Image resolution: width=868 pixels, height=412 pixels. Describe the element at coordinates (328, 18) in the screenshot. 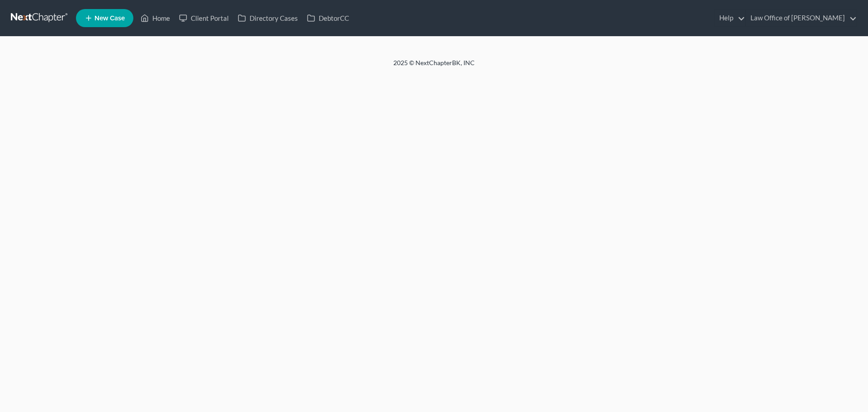

I see `a: DebtorCC` at that location.